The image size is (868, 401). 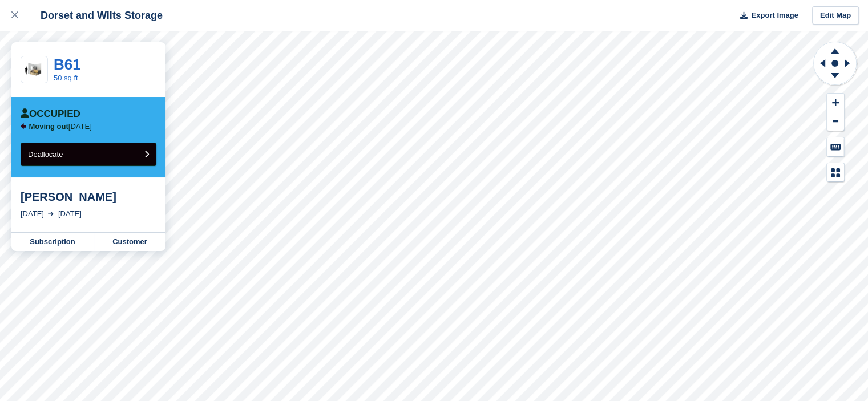 What do you see at coordinates (45, 154) in the screenshot?
I see `span: Deallocate` at bounding box center [45, 154].